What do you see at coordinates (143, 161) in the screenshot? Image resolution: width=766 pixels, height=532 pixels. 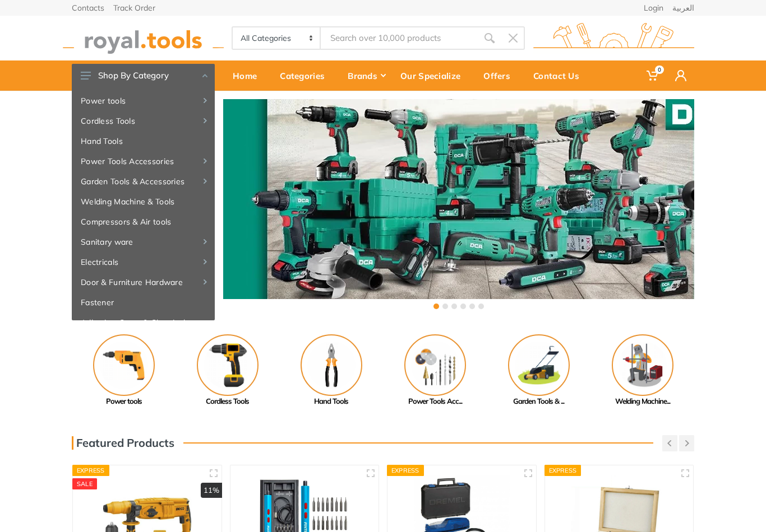 I see `a: Power Tools Accessories` at bounding box center [143, 161].